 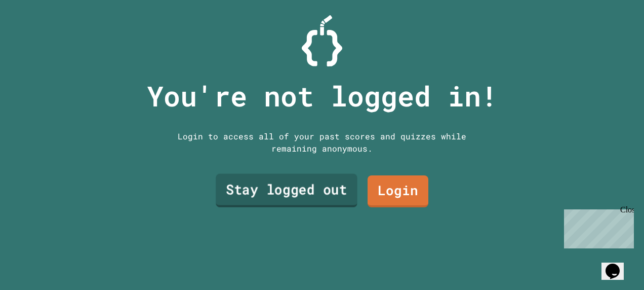 What do you see at coordinates (322, 142) in the screenshot?
I see `div: Login to access all of your past scores and quizzes while remaining anonymous.` at bounding box center [322, 142].